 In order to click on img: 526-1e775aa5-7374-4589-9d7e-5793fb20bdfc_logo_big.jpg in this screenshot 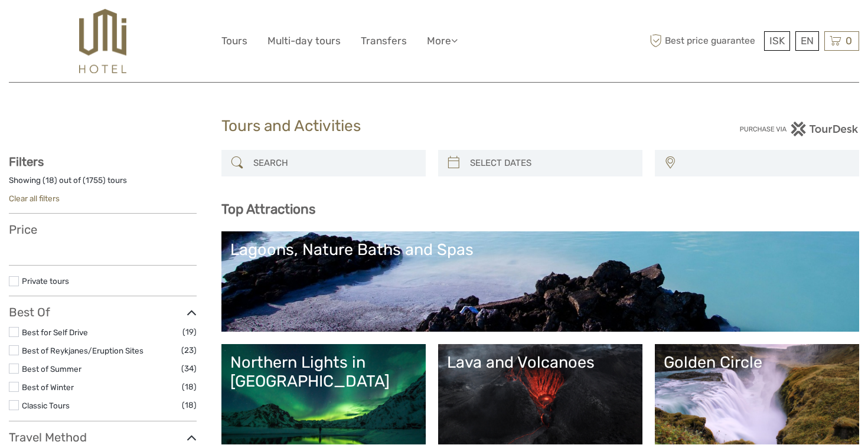, I will do `click(102, 40)`.